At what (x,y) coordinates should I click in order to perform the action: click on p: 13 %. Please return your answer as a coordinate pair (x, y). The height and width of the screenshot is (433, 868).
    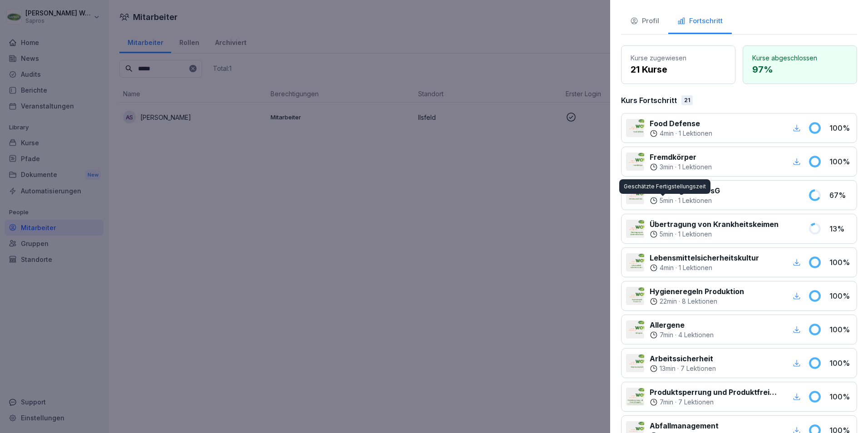
    Looking at the image, I should click on (841, 229).